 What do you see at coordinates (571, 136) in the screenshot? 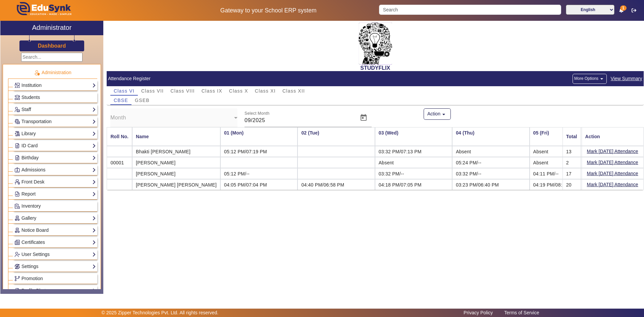
I see `mat-header-cell: Total` at bounding box center [571, 136].